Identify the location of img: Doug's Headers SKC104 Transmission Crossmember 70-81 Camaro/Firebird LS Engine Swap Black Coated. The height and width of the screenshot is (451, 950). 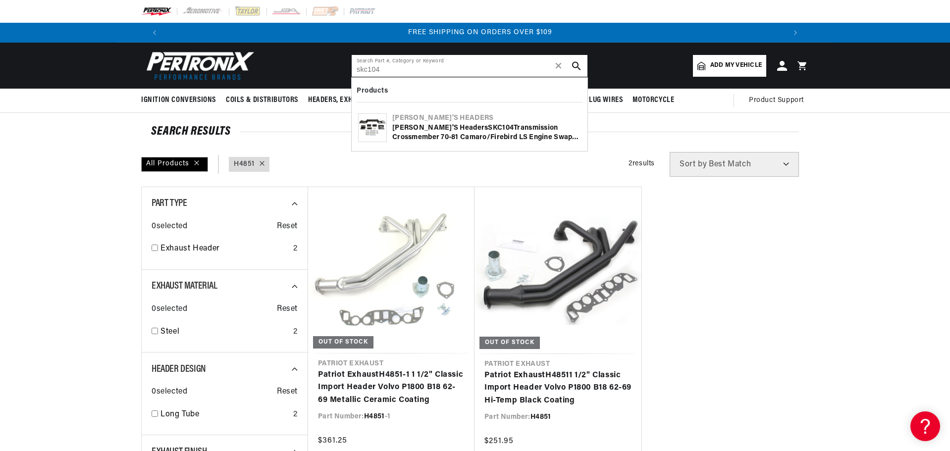
(373, 128).